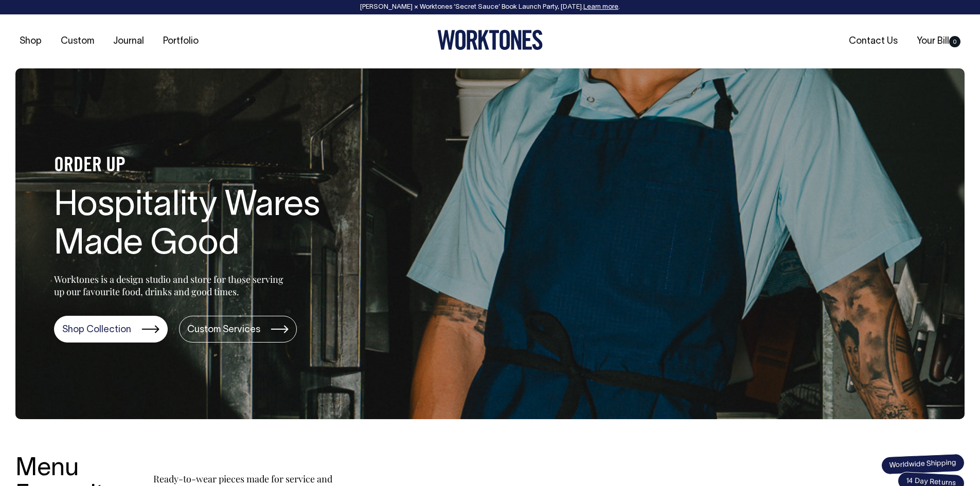 The height and width of the screenshot is (486, 980). Describe the element at coordinates (955, 42) in the screenshot. I see `span: 0` at that location.